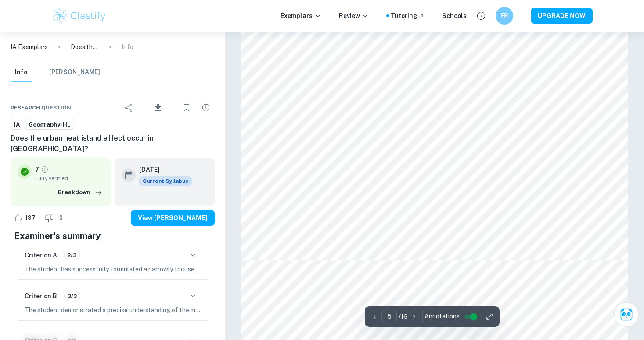  I want to click on div: Tutoring, so click(407, 16).